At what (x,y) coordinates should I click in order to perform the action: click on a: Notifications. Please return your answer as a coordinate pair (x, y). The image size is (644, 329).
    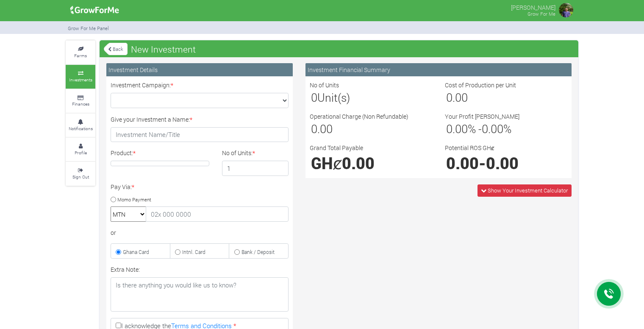
    Looking at the image, I should click on (80, 125).